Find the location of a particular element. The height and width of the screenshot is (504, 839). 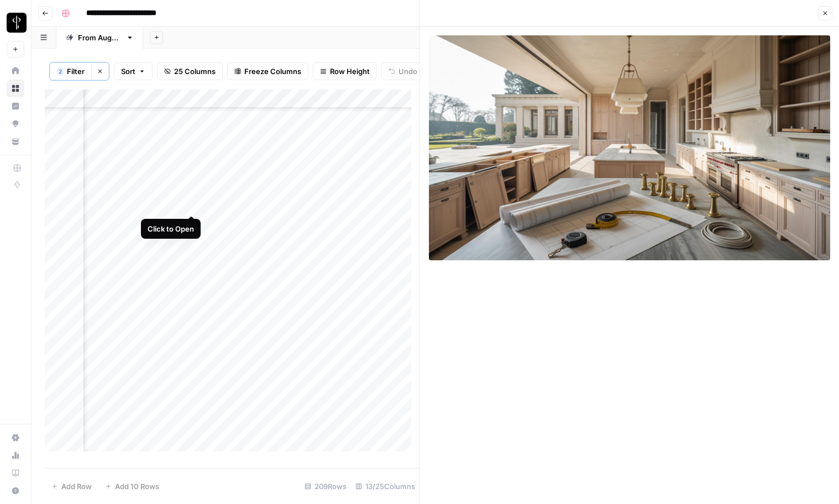

button: Undo is located at coordinates (403, 72).